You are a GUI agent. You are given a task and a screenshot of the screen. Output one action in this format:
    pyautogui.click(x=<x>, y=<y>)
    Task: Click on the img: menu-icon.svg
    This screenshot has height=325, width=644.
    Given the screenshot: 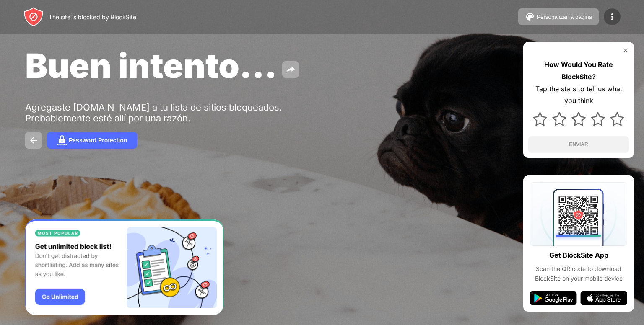 What is the action you would take?
    pyautogui.click(x=612, y=17)
    